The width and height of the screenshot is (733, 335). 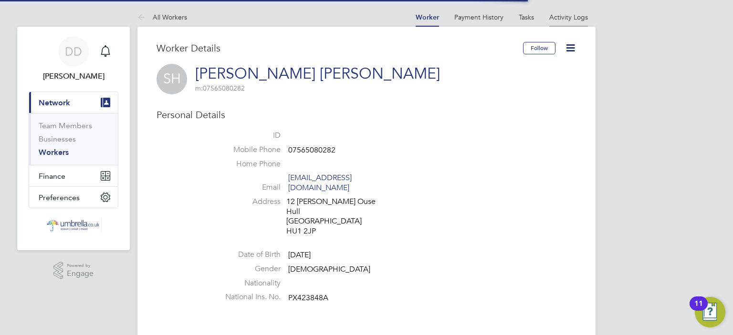 What do you see at coordinates (73, 76) in the screenshot?
I see `span: Dexter Dyer` at bounding box center [73, 76].